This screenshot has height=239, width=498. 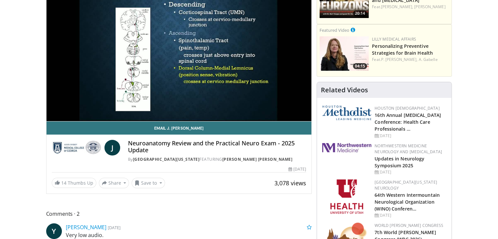 What do you see at coordinates (189, 235) in the screenshot?
I see `p: Very low audio.` at bounding box center [189, 235].